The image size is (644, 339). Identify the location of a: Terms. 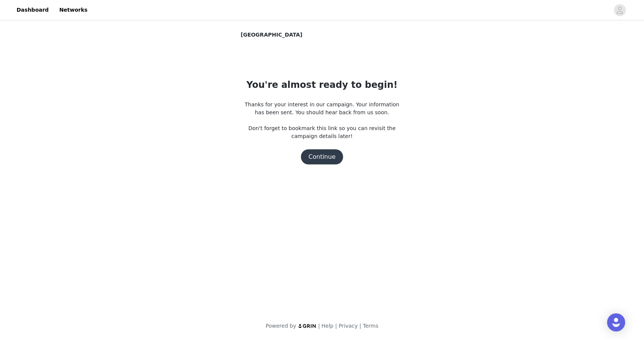
(370, 326).